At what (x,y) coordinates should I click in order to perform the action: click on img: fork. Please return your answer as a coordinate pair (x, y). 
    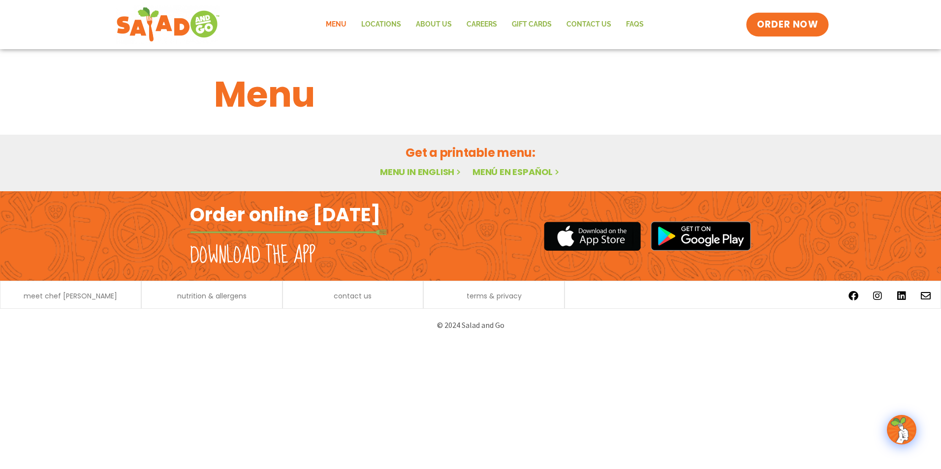
    Looking at the image, I should click on (288, 232).